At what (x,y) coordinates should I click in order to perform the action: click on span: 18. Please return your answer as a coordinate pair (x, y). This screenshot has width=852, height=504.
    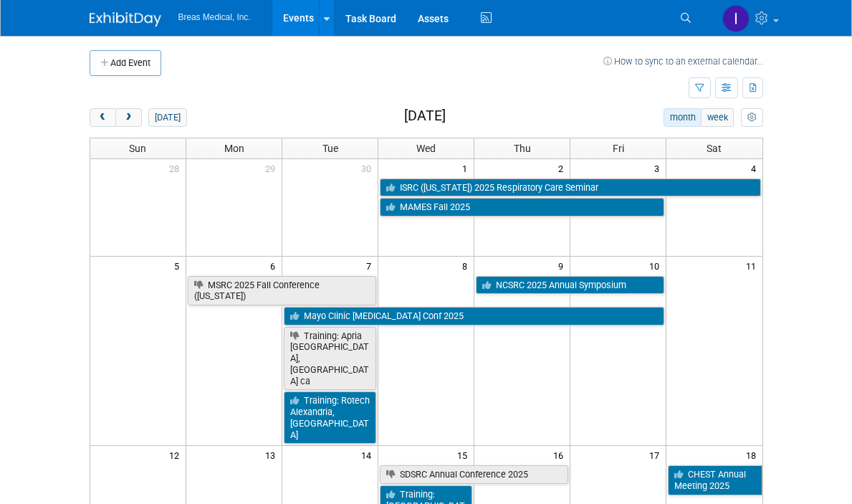
    Looking at the image, I should click on (753, 455).